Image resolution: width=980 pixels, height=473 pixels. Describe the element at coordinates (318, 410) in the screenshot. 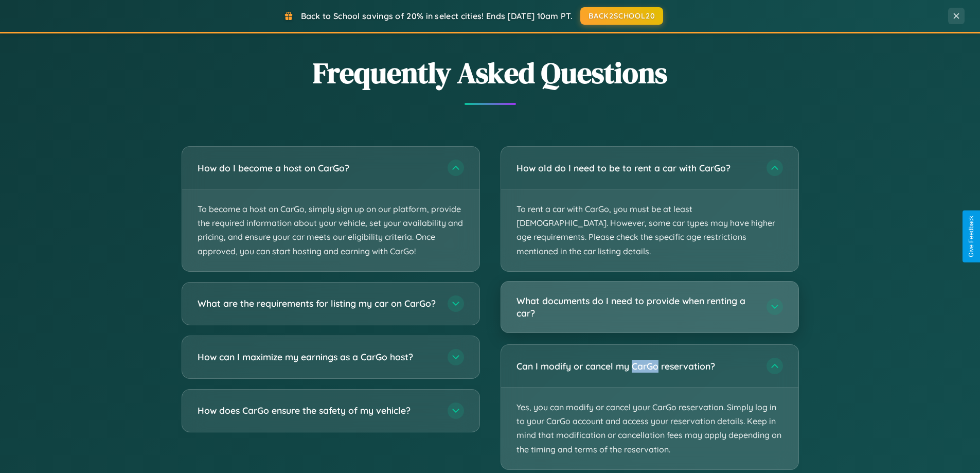

I see `h3: How does CarGo ensure the safety of my vehicle?` at that location.